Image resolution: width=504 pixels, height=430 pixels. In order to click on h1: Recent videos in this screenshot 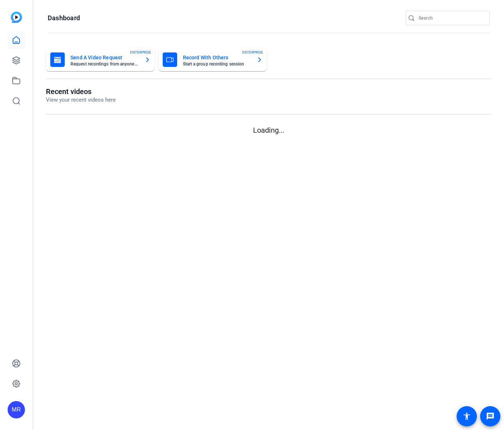, I will do `click(80, 92)`.